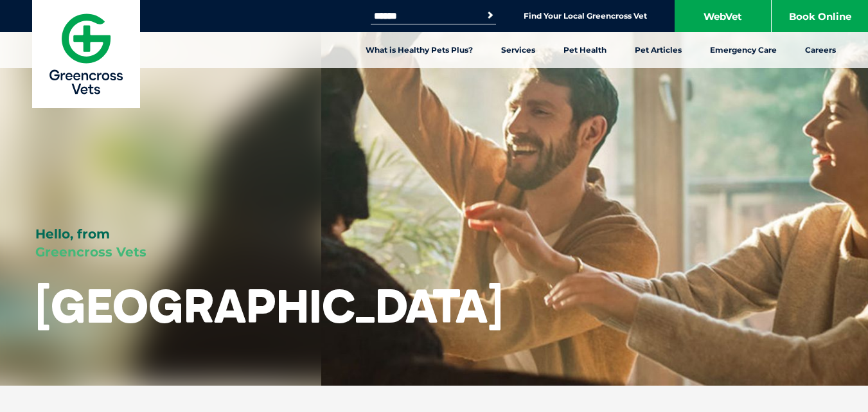  What do you see at coordinates (584, 50) in the screenshot?
I see `a: Pet Health` at bounding box center [584, 50].